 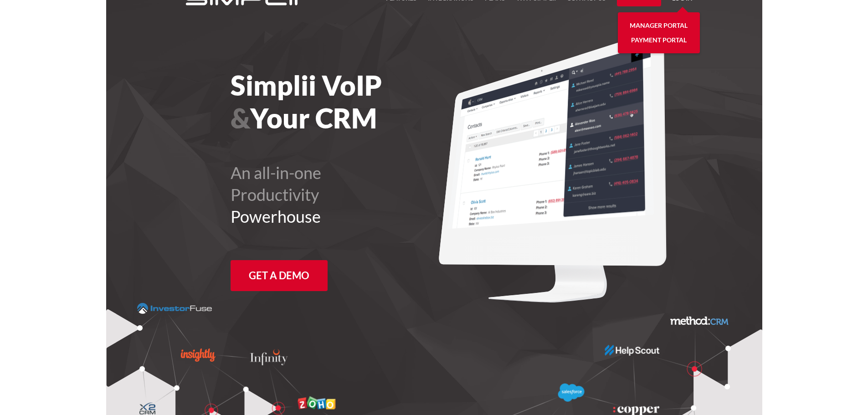 I want to click on a: Get a Demo, so click(x=279, y=275).